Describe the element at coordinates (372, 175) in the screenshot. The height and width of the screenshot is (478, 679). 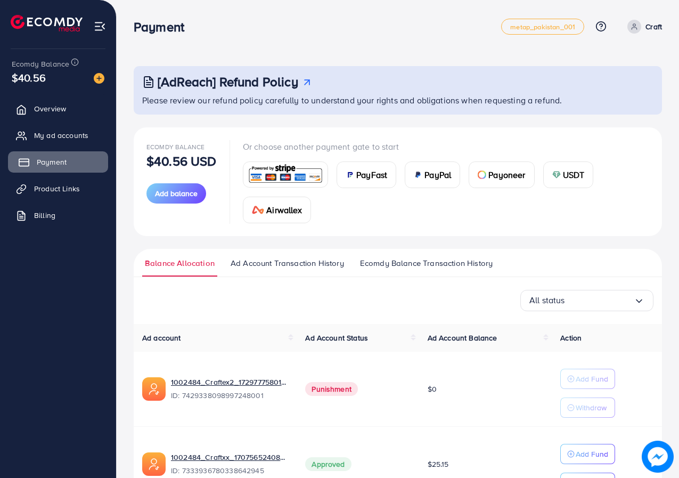
I see `span: PayFast` at that location.